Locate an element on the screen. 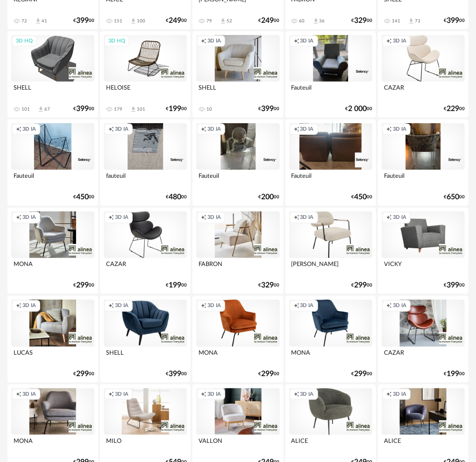 The width and height of the screenshot is (476, 462). a: 3D HQ SHELL 101 Download icon 67 €39900 is located at coordinates (52, 74).